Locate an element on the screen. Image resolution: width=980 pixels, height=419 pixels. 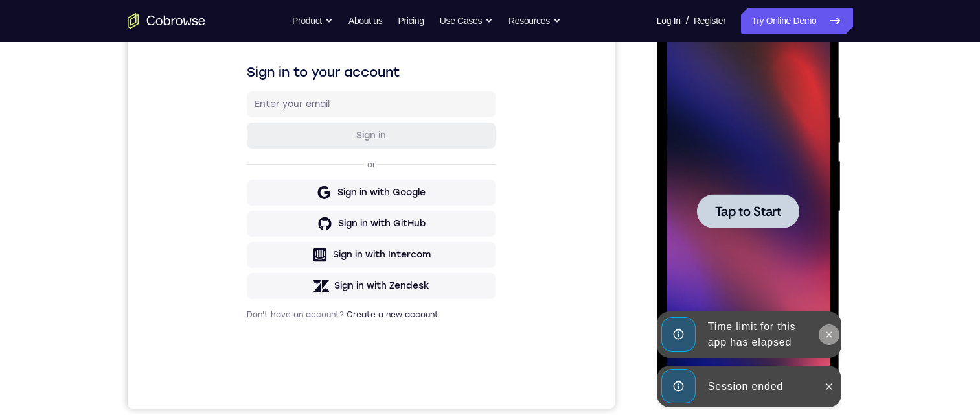
a: Create a new account is located at coordinates (265, 341).